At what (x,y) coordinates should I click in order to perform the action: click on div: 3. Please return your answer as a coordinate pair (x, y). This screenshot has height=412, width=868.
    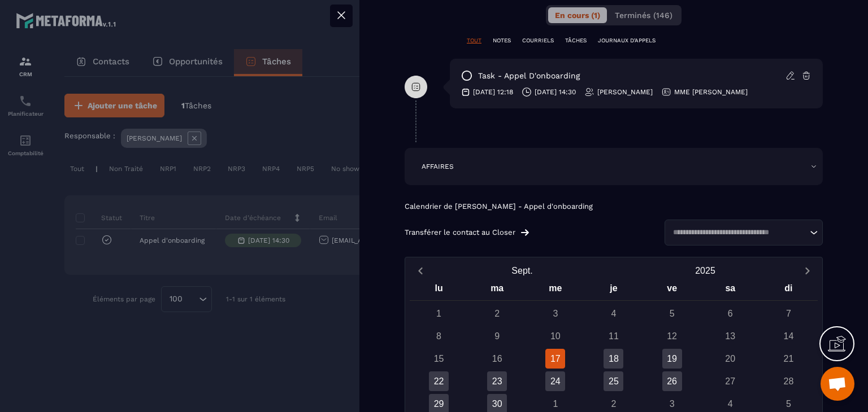
    Looking at the image, I should click on (555, 313).